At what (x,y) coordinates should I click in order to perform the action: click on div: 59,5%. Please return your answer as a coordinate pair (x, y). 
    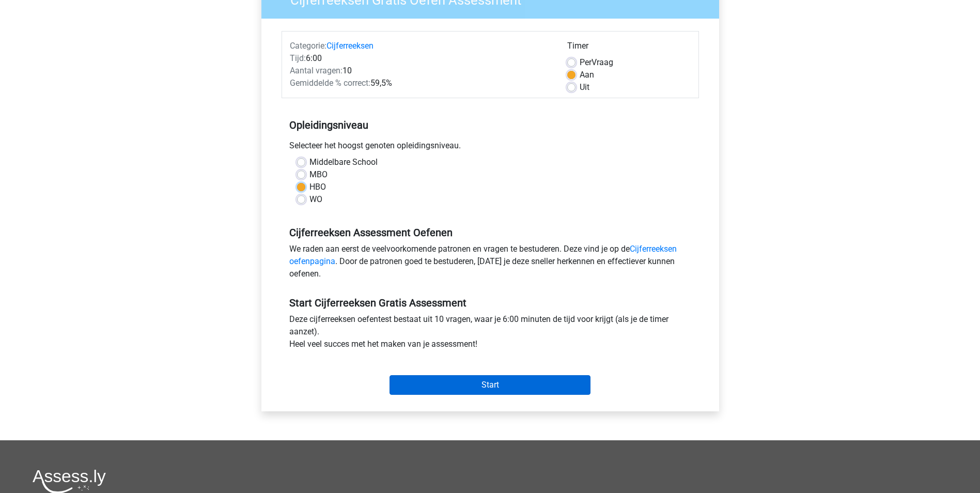
    Looking at the image, I should click on (421, 83).